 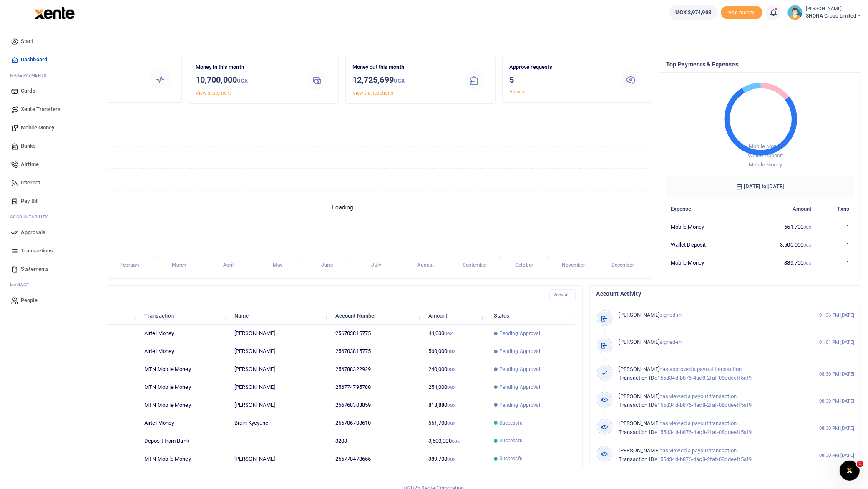 What do you see at coordinates (707, 374) in the screenshot?
I see `p: has approved a payout transaction e155d34d-b876-4ac8-2faf-08ddeeff5af9` at bounding box center [707, 374].